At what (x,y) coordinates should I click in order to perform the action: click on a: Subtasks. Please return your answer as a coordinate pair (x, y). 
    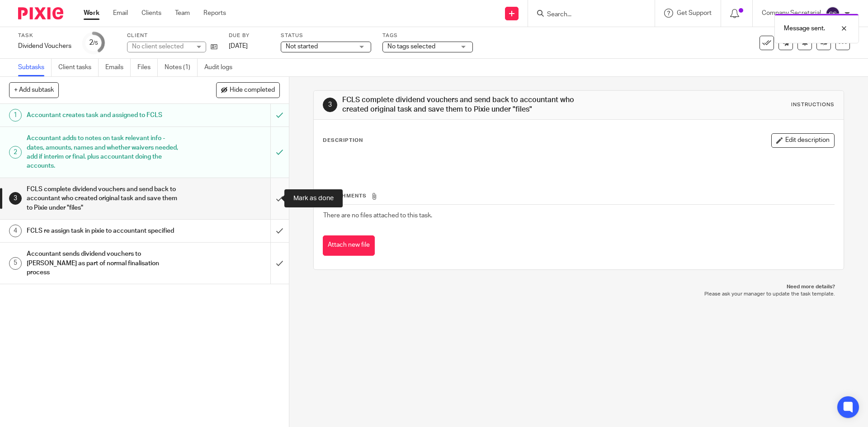
    Looking at the image, I should click on (35, 67).